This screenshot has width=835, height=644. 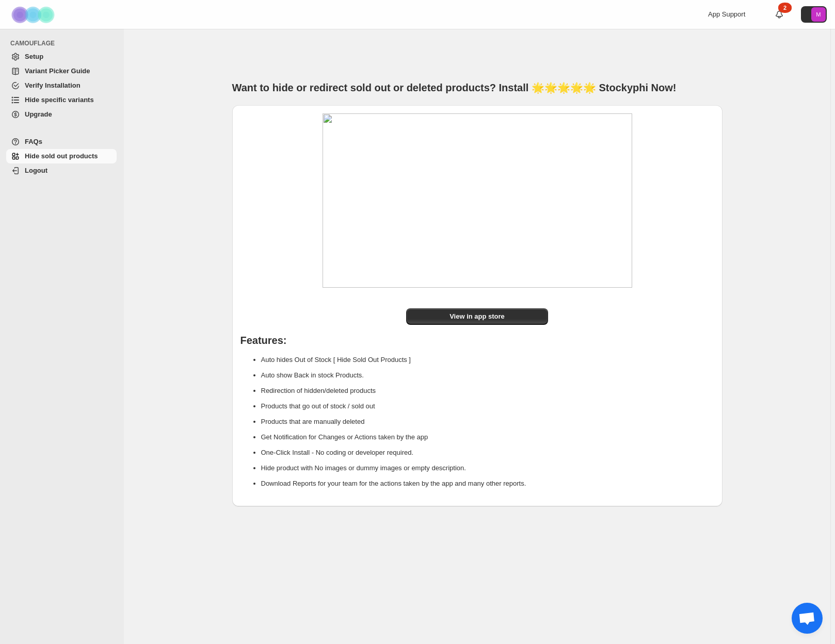 I want to click on a: FAQs, so click(x=62, y=141).